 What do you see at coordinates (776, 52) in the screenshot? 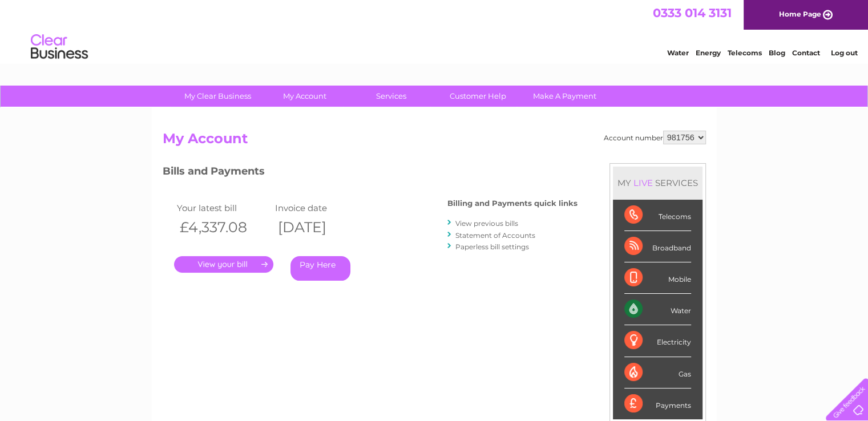
I see `a: Blog` at bounding box center [776, 52].